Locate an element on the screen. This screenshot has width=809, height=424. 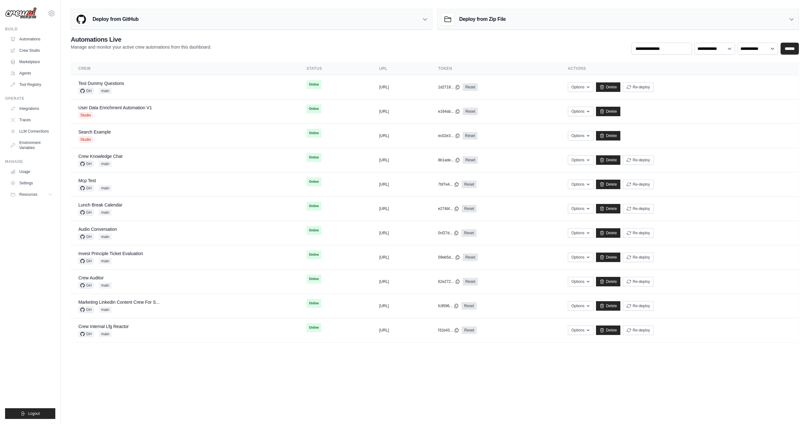
div: Build is located at coordinates (30, 29).